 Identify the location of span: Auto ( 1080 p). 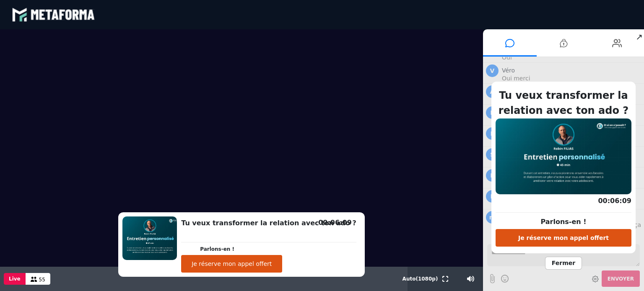
(420, 279).